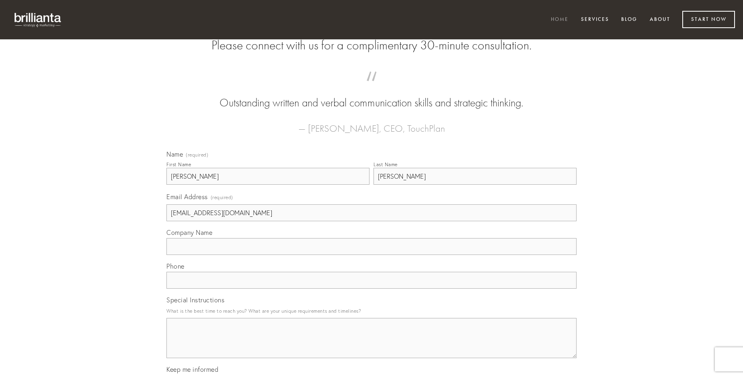  What do you see at coordinates (178, 164) in the screenshot?
I see `div: First Name` at bounding box center [178, 164].